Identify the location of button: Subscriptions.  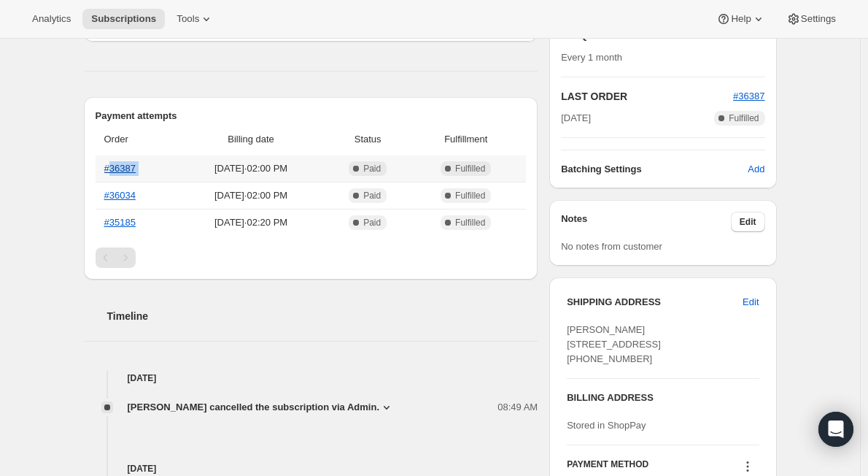
(123, 19).